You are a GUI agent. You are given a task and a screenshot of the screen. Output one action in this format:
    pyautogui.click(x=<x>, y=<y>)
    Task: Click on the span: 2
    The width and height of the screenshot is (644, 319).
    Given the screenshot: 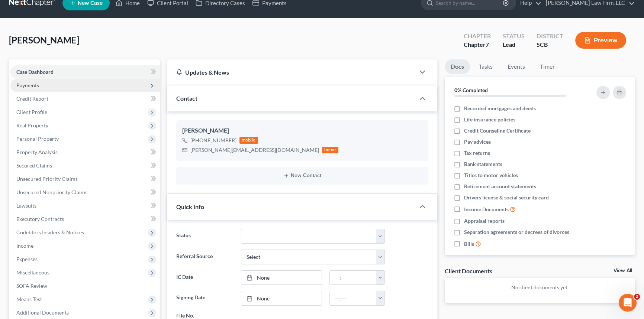 What is the action you would take?
    pyautogui.click(x=637, y=297)
    